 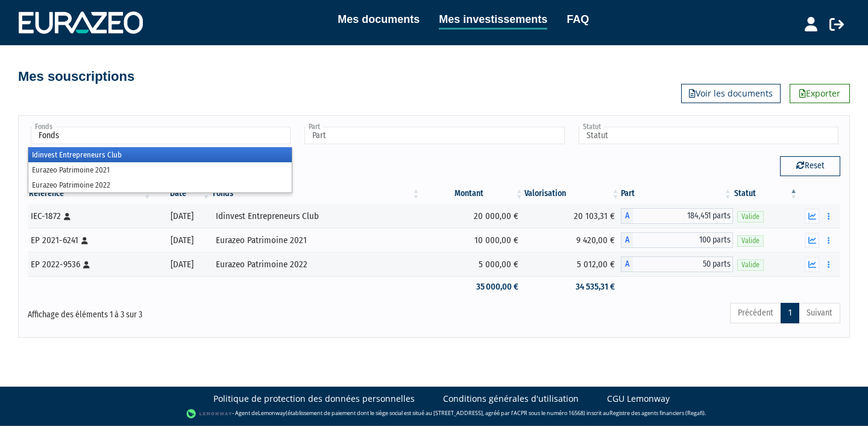 I want to click on span: 50 parts, so click(x=683, y=264).